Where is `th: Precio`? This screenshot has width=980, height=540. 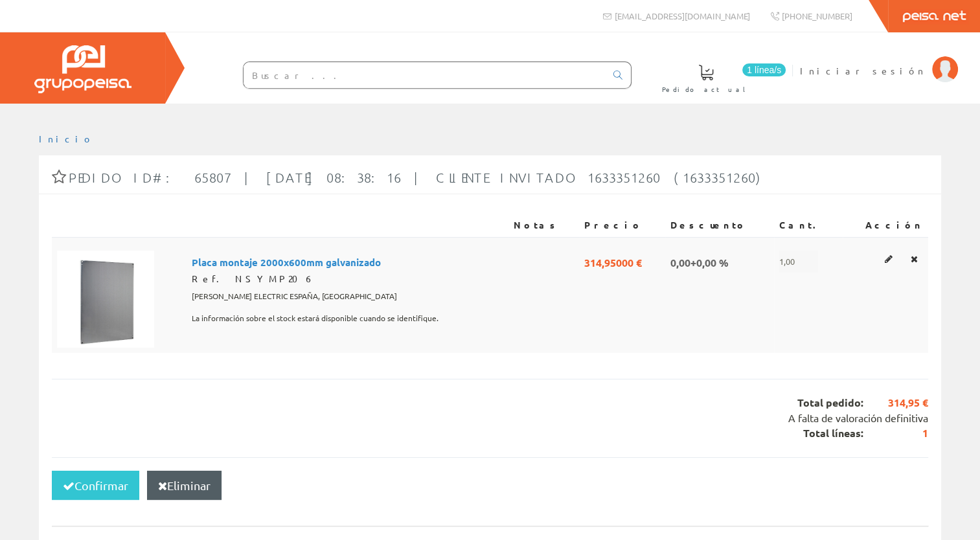
th: Precio is located at coordinates (622, 226).